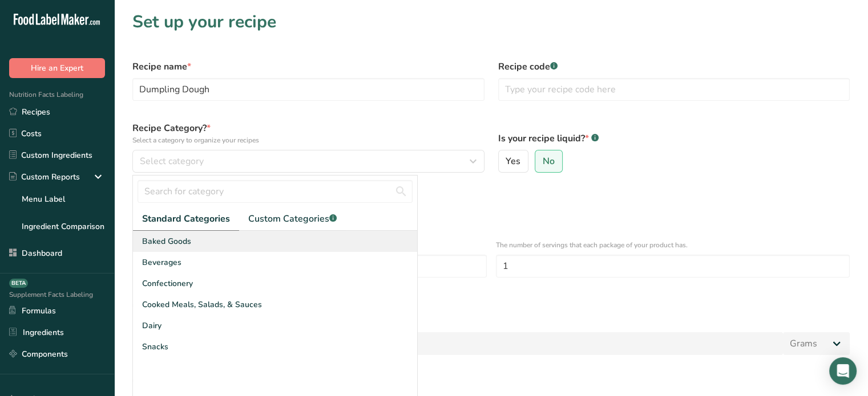 The width and height of the screenshot is (868, 396). Describe the element at coordinates (308, 67) in the screenshot. I see `label: Recipe name` at that location.